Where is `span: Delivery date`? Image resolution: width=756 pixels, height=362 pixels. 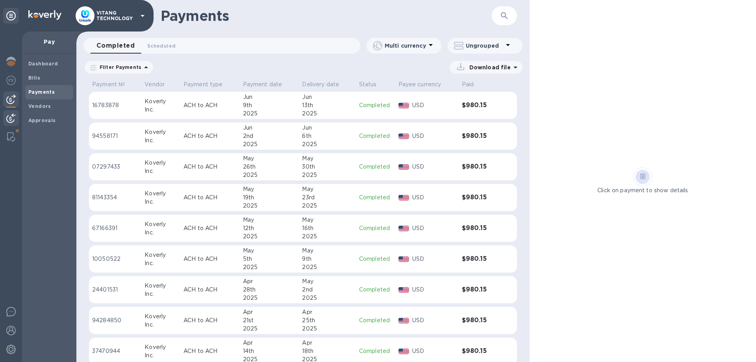
span: Delivery date is located at coordinates (326, 84).